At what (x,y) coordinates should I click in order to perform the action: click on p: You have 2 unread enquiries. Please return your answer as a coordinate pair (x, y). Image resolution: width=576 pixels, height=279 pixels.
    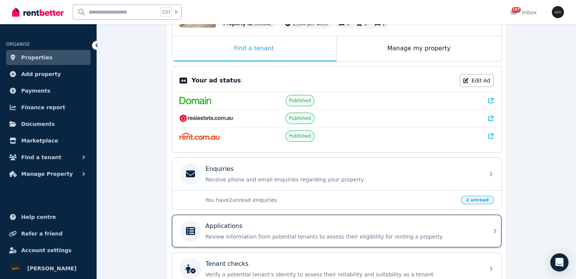
    Looking at the image, I should click on (331, 200).